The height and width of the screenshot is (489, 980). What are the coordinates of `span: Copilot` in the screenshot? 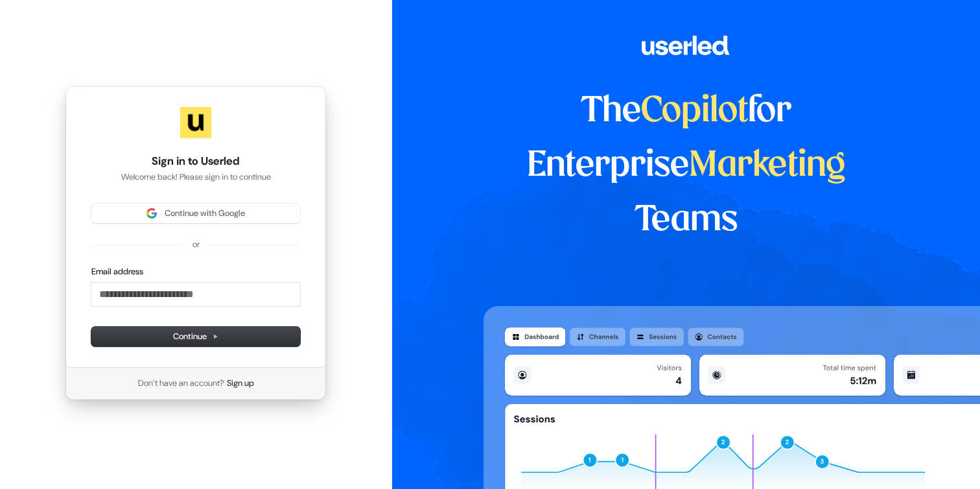 It's located at (694, 111).